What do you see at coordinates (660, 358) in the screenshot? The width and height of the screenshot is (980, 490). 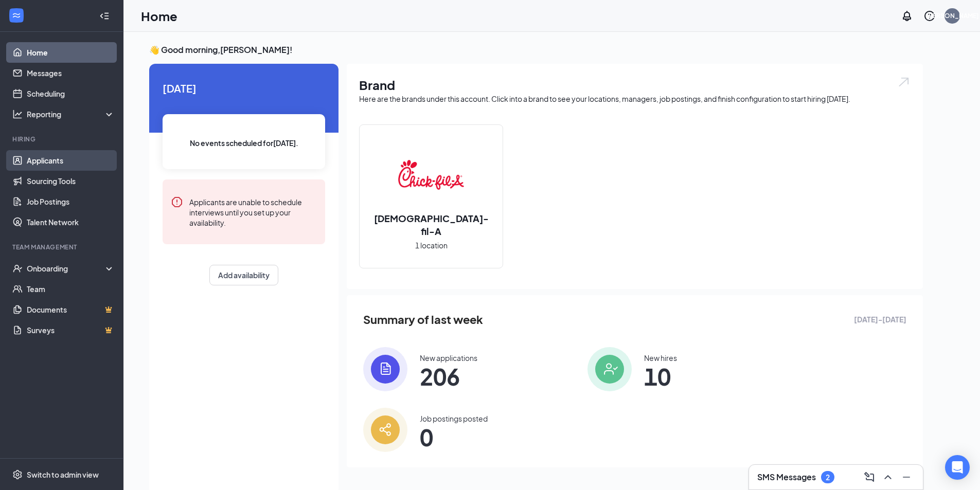 I see `div: New hires` at bounding box center [660, 358].